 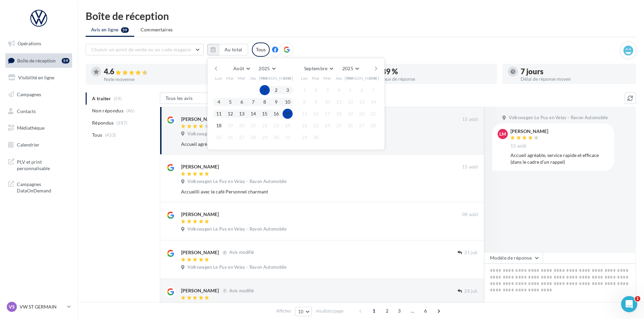 What do you see at coordinates (39, 94) in the screenshot?
I see `a: Campagnes` at bounding box center [39, 94].